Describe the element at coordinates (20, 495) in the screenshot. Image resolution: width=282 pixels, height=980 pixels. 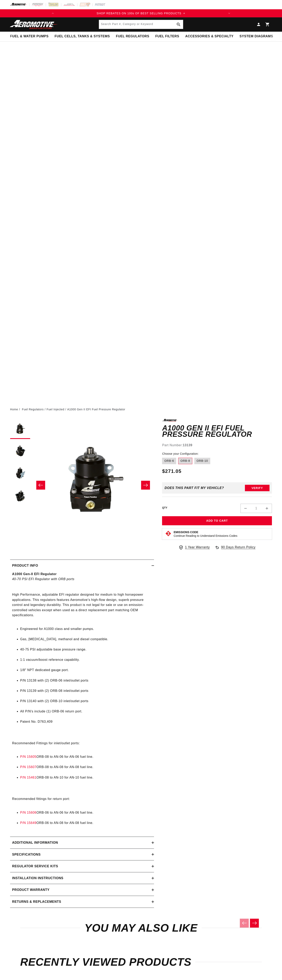
I see `button: Load image 4 in gallery view` at that location.